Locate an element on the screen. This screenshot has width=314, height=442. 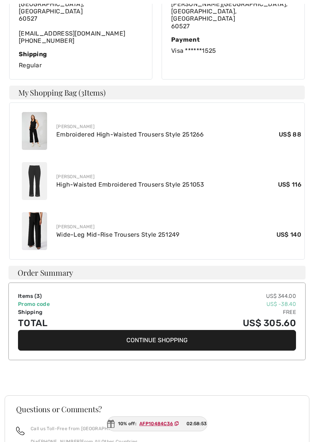
span: 02:58:53 is located at coordinates (196, 424).